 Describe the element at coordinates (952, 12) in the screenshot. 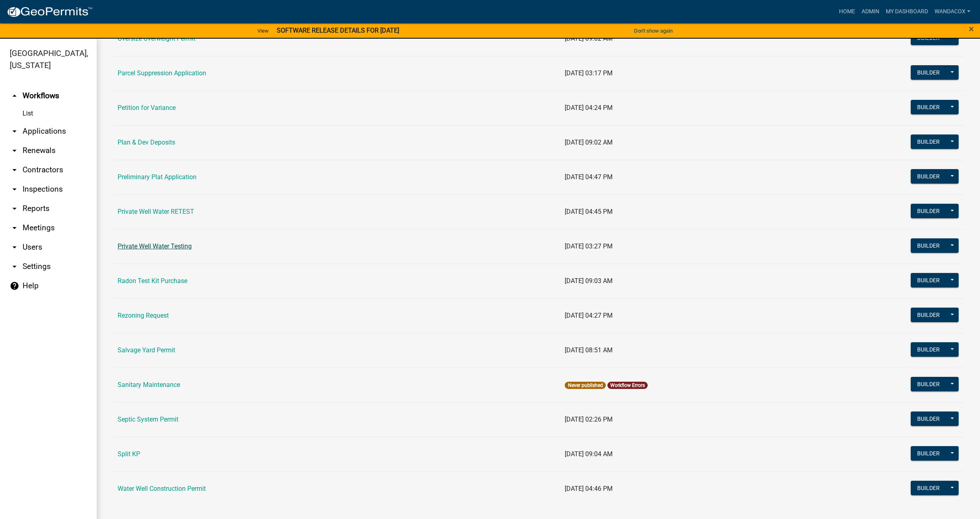

I see `a: WandaCox` at that location.